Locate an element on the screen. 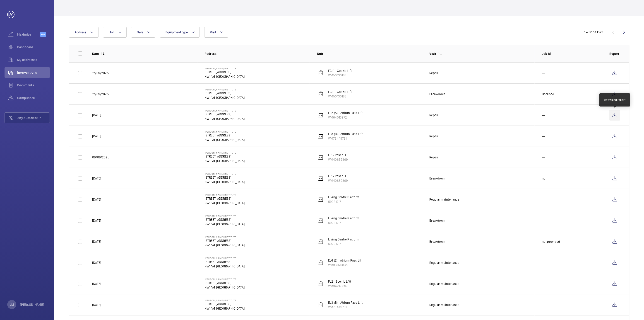 The height and width of the screenshot is (320, 644). p: FGL1 - Goods Lift is located at coordinates (340, 70).